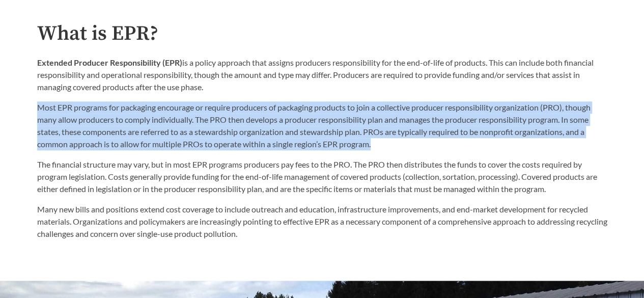  I want to click on h2: What is EPR?, so click(322, 33).